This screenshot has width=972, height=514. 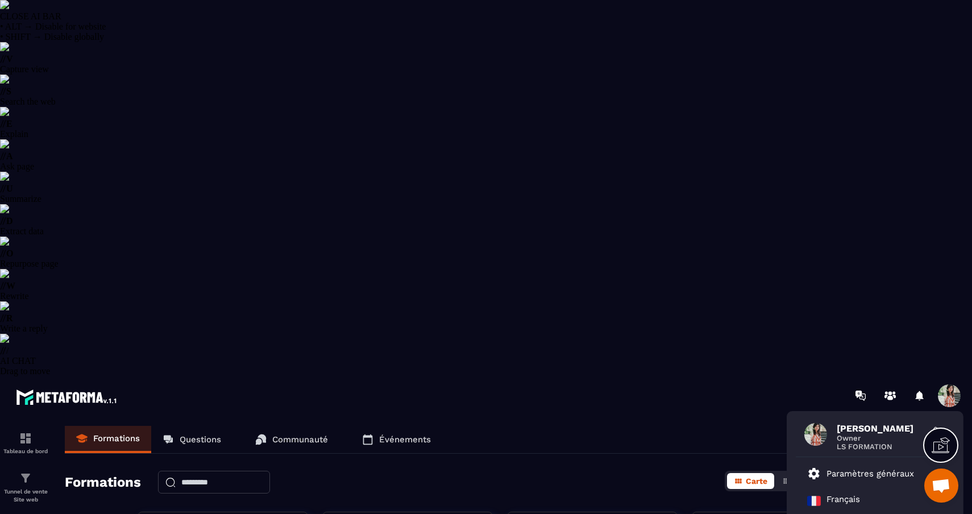 What do you see at coordinates (26, 451) in the screenshot?
I see `p: Tableau de bord` at bounding box center [26, 451].